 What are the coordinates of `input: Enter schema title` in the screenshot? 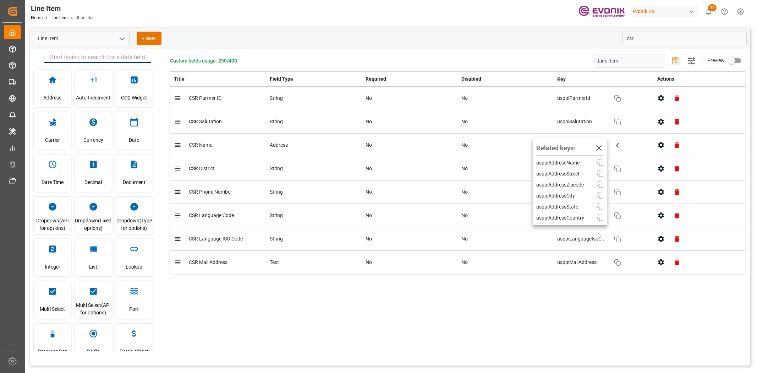 It's located at (630, 61).